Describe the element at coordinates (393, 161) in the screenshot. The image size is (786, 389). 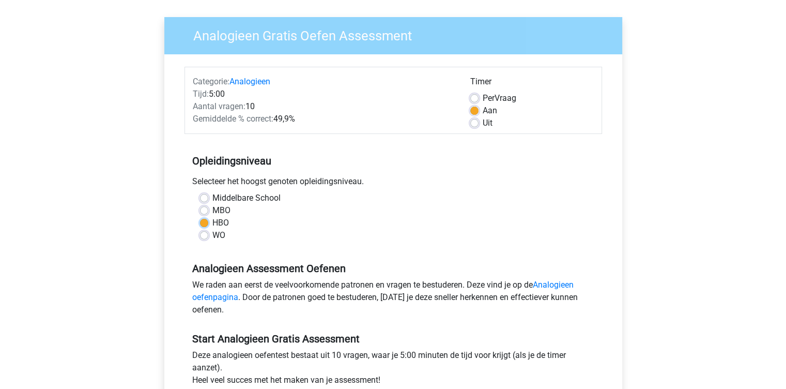
I see `h5: Opleidingsniveau` at that location.